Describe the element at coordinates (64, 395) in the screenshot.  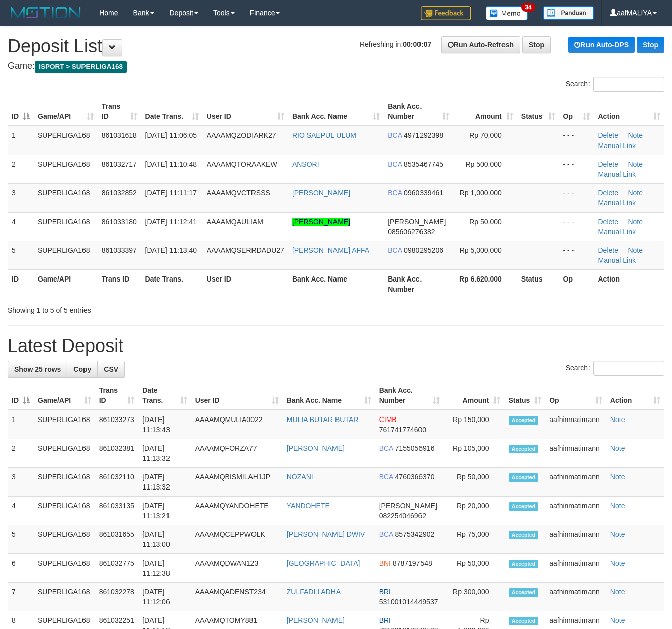
I see `th: Game/API: activate to sort column ascending` at that location.